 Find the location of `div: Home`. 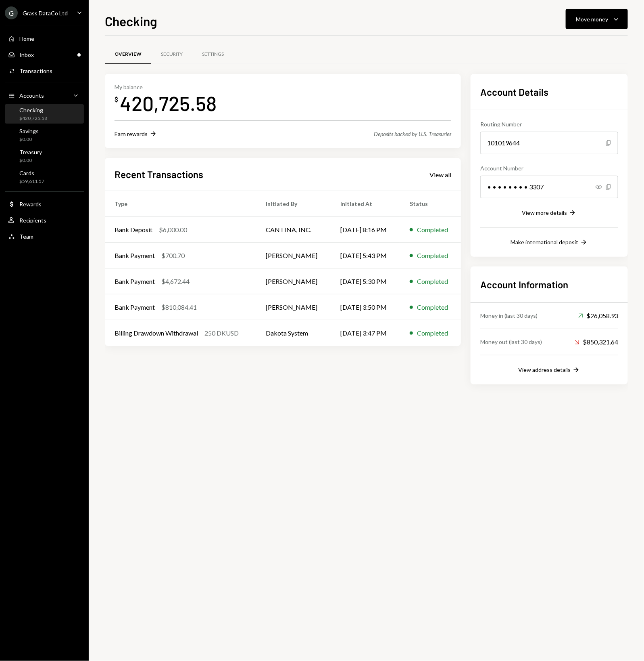

div: Home is located at coordinates (27, 38).